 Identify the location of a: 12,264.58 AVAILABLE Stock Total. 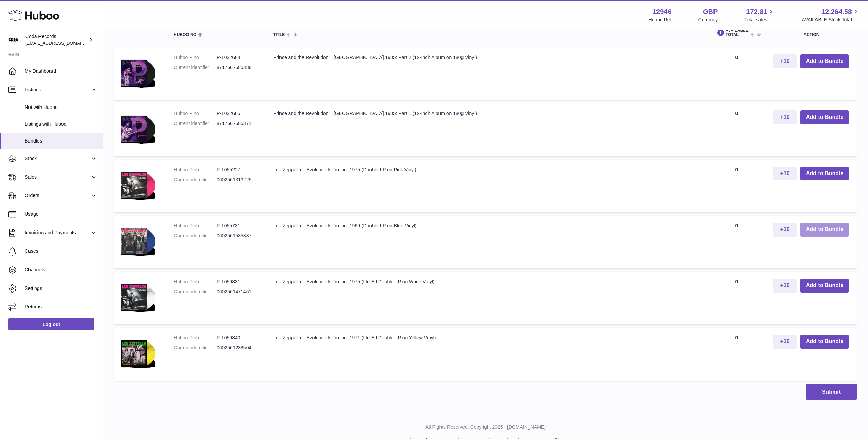
(831, 15).